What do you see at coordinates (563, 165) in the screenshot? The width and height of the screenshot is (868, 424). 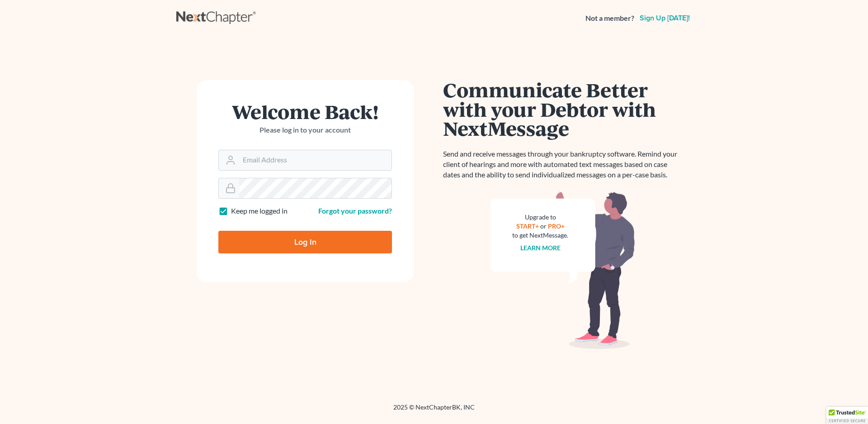 I see `p: Send and receive messages through your bankruptcy software. Remind your client of hearings and mo...` at bounding box center [563, 165].